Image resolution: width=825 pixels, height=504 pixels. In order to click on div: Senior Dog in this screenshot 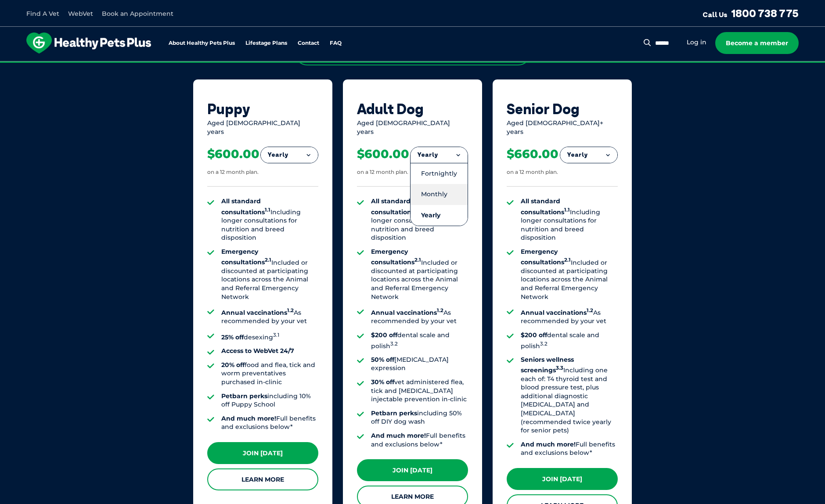, I will do `click(563, 109)`.